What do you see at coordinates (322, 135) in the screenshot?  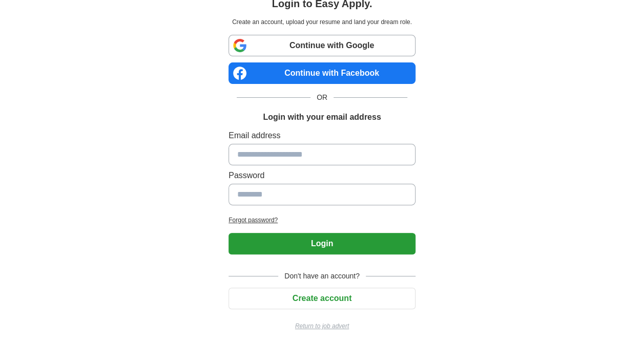 I see `label: Email address` at bounding box center [322, 135].